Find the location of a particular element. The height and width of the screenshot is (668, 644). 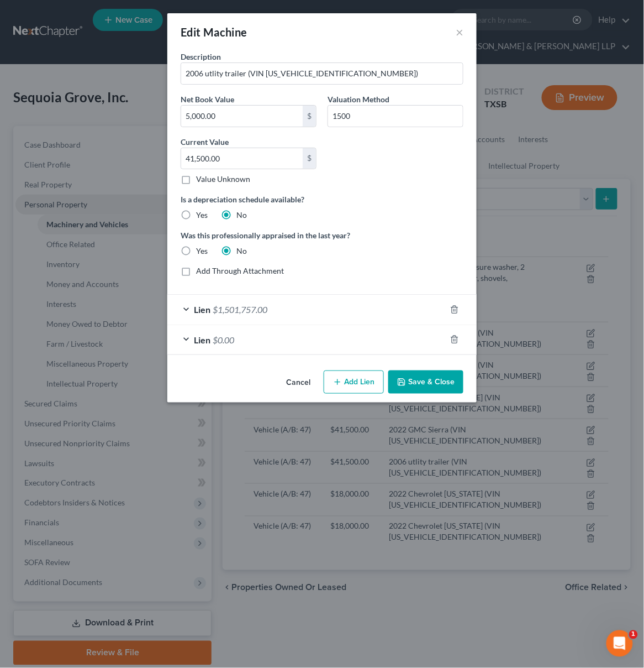

span: $1,501,757.00 is located at coordinates (240, 309).